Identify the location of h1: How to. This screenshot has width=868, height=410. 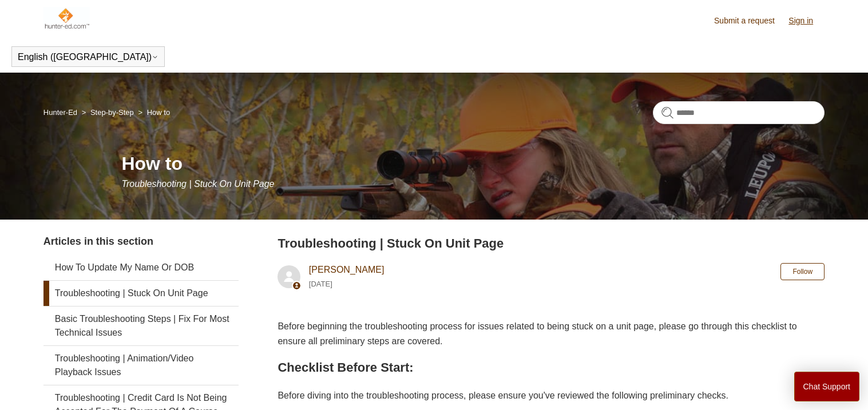
(472, 163).